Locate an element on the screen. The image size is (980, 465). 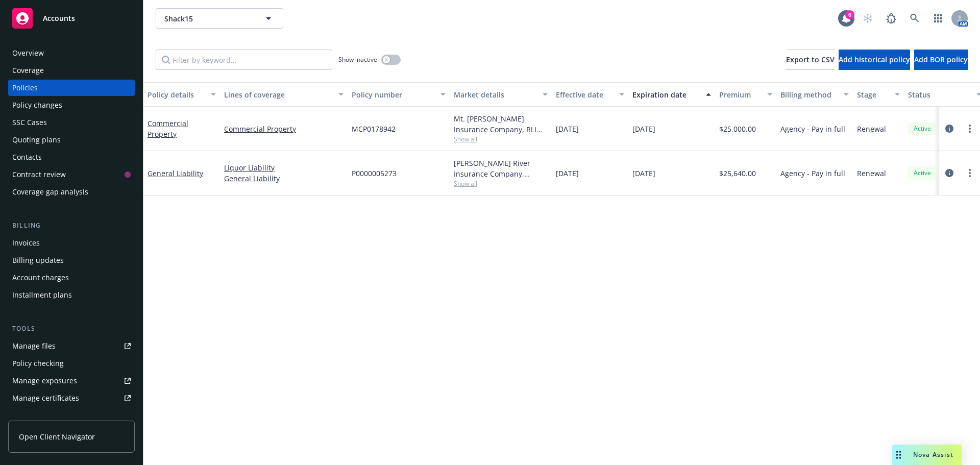
div: Contacts is located at coordinates (27, 158).